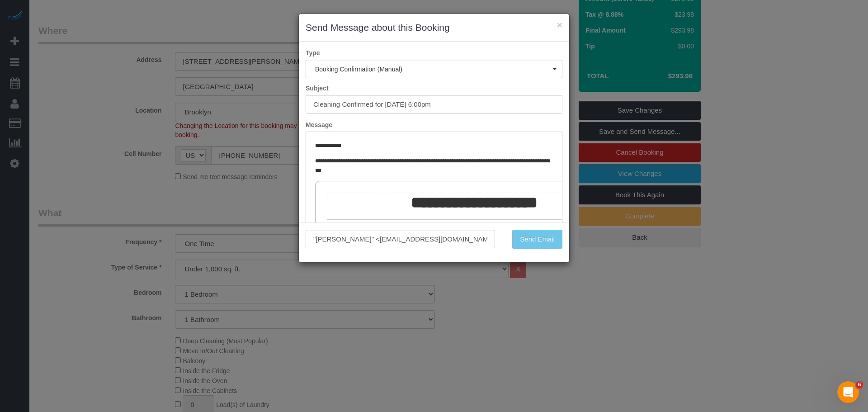 The width and height of the screenshot is (868, 412). What do you see at coordinates (434, 125) in the screenshot?
I see `label: Message` at bounding box center [434, 125].